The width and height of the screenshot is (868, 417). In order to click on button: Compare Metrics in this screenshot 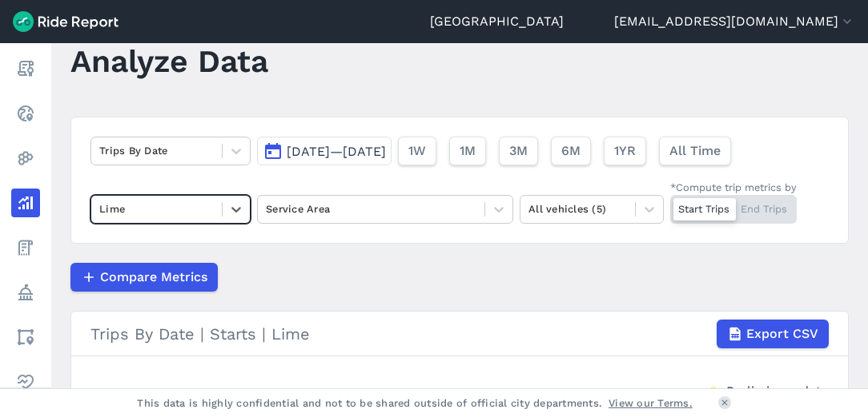, I will do `click(145, 277)`.